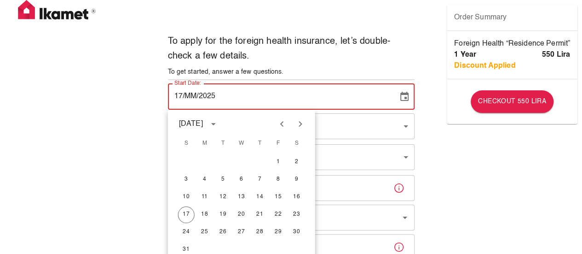  I want to click on span: Order Summary, so click(512, 17).